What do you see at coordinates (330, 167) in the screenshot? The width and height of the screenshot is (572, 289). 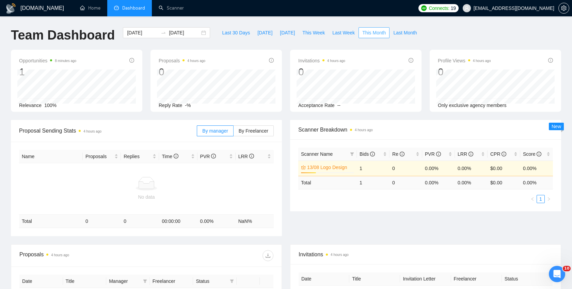 I see `a: 13/08 Logo Design` at bounding box center [330, 167].